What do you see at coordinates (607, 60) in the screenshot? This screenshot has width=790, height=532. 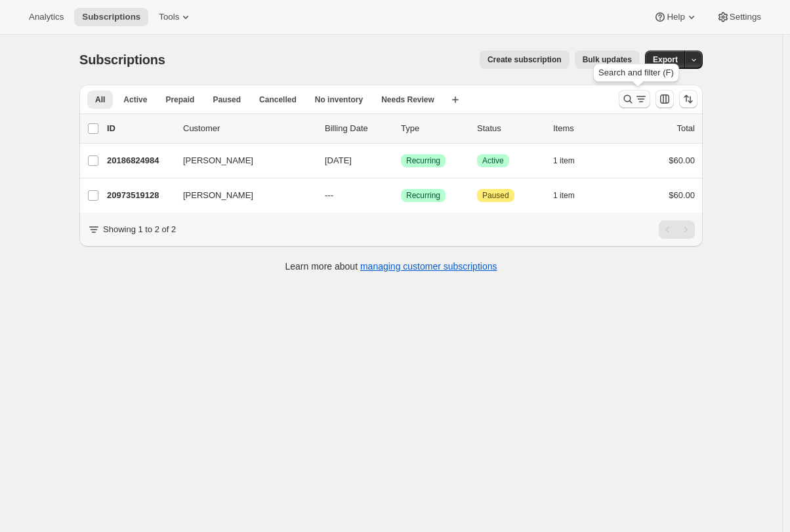 I see `button: Bulk updates` at bounding box center [607, 60].